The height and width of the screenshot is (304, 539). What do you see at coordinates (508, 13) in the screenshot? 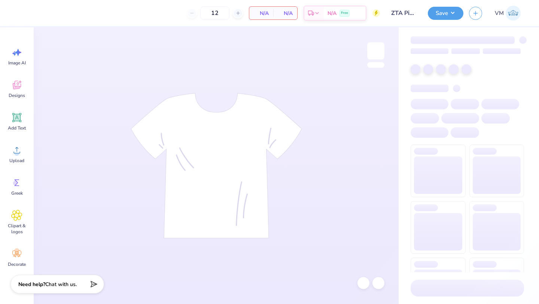
I see `a: VM` at bounding box center [508, 13].